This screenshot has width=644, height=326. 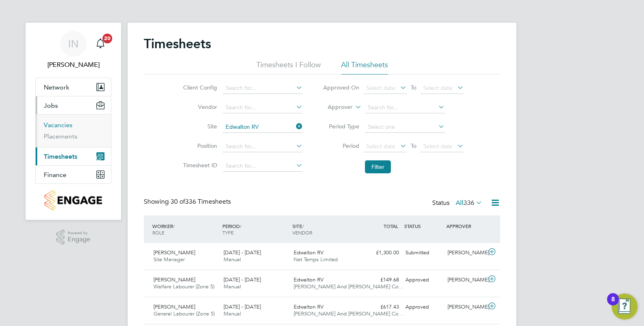 I want to click on button: Jobs, so click(x=73, y=105).